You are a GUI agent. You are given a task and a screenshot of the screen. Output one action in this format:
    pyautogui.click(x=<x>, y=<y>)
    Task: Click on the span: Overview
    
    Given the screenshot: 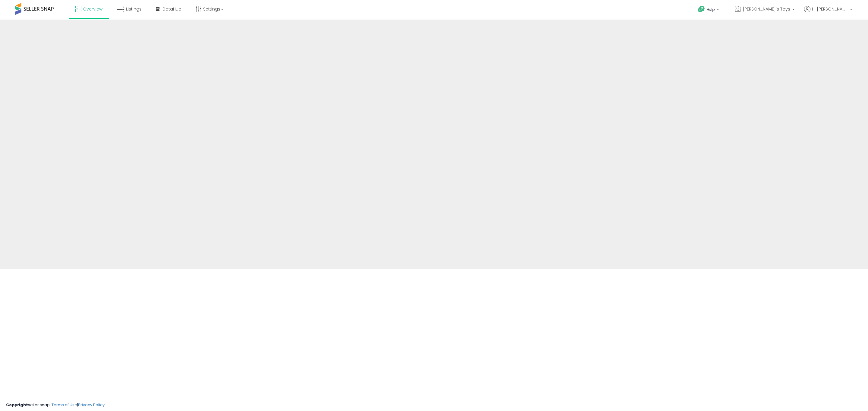 What is the action you would take?
    pyautogui.click(x=92, y=9)
    